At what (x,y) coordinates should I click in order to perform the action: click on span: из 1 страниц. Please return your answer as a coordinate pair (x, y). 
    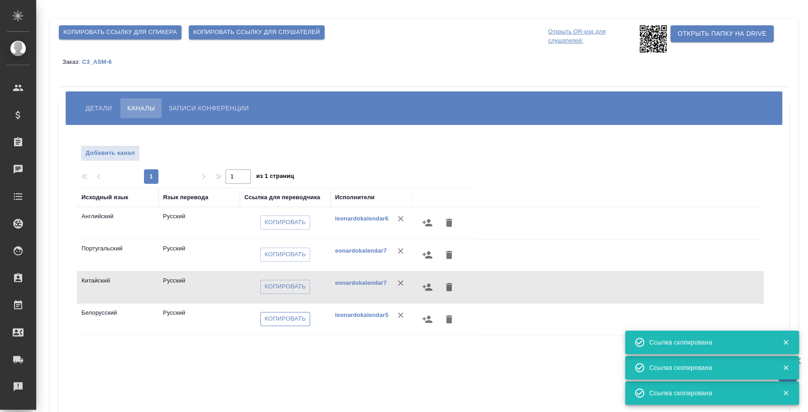
    Looking at the image, I should click on (275, 177).